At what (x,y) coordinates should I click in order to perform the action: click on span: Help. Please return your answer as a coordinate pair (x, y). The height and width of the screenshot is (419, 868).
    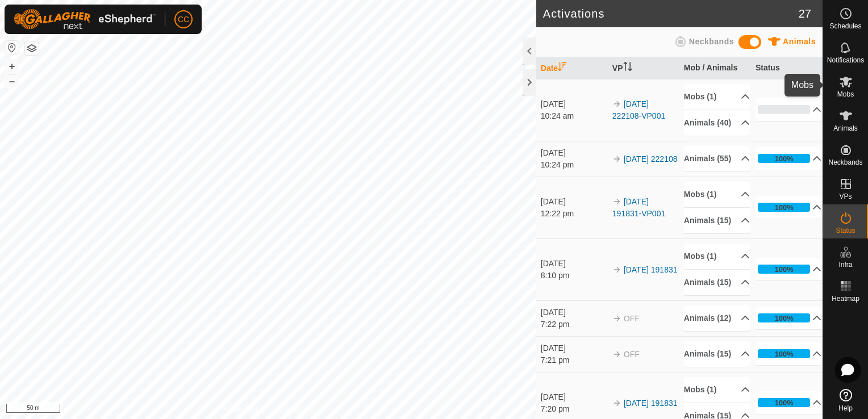
    Looking at the image, I should click on (845, 408).